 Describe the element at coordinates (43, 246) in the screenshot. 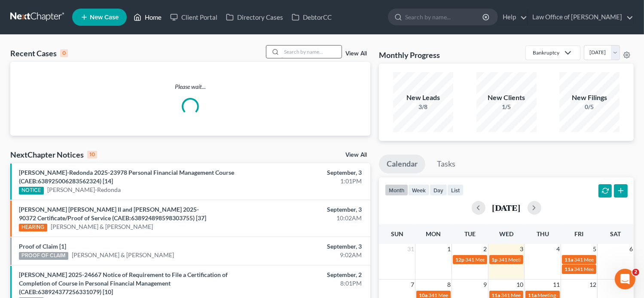

I see `a: Proof of Claim [1]` at that location.